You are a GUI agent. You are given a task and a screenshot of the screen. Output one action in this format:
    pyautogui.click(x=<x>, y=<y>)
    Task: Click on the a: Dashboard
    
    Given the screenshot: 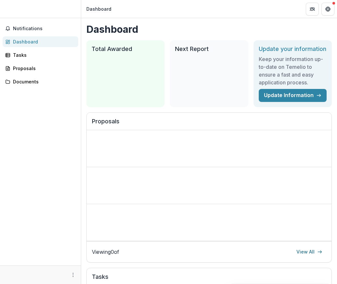 What is the action you would take?
    pyautogui.click(x=40, y=42)
    